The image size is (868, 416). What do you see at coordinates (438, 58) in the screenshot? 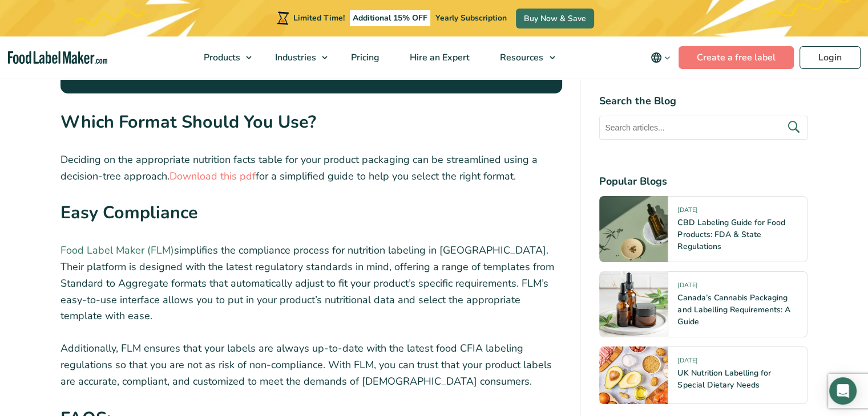
I see `a: Hire an Expert` at bounding box center [438, 58].